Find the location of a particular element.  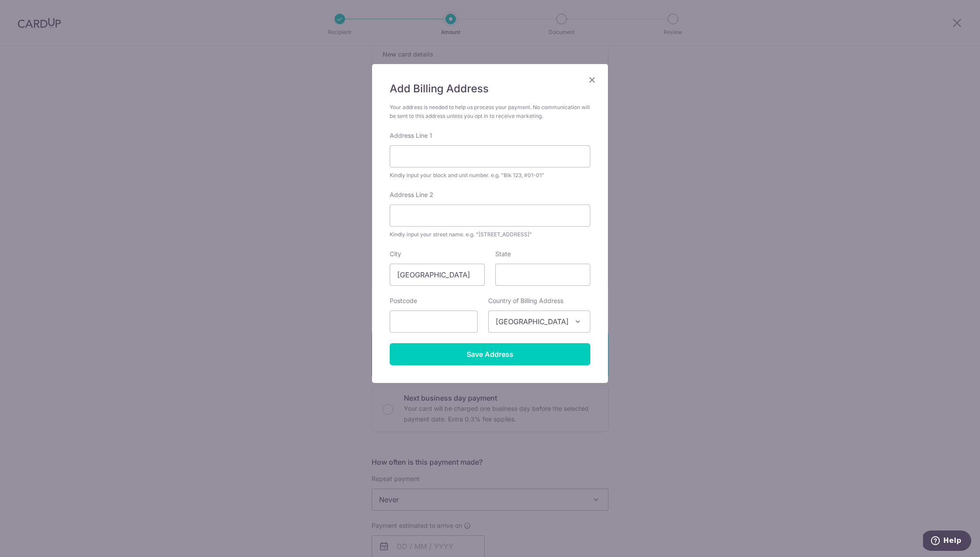

h5: Add Billing Address is located at coordinates (490, 89).